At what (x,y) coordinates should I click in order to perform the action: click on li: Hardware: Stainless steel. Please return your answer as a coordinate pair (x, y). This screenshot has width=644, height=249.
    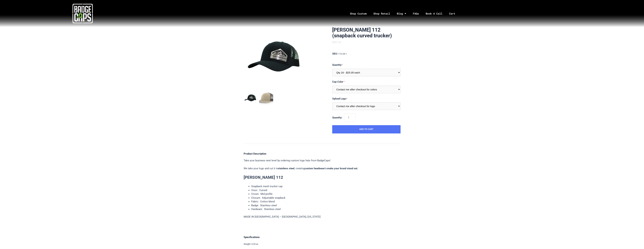
    Looking at the image, I should click on (326, 209).